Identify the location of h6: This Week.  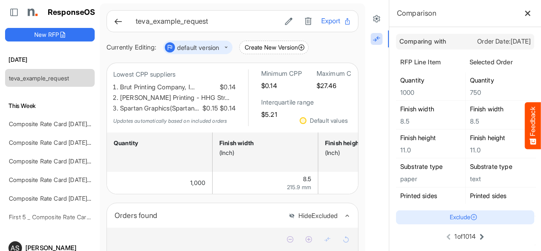
(50, 106).